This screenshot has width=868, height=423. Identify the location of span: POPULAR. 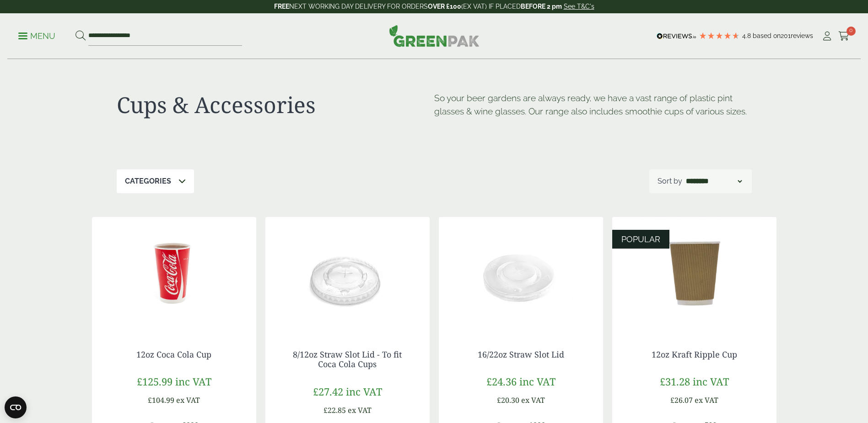
(641, 239).